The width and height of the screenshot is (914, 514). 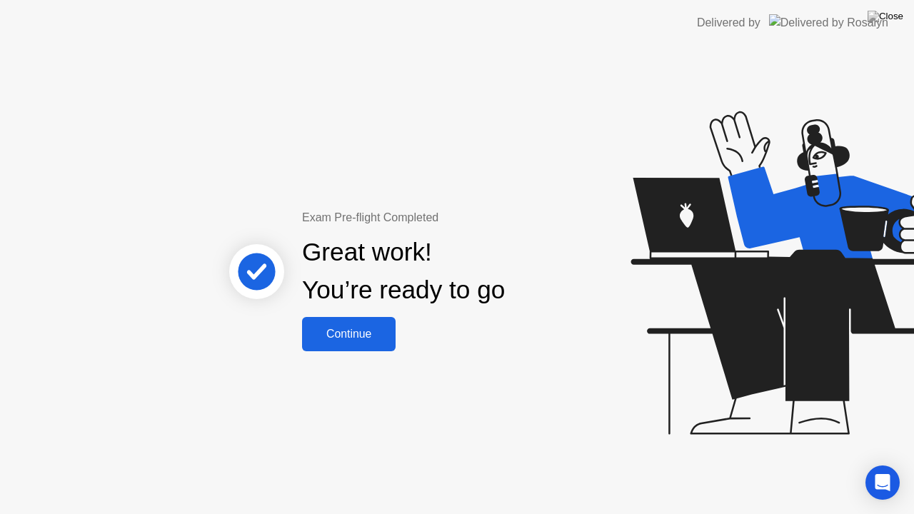 I want to click on div: Great work! You’re ready to go, so click(x=403, y=271).